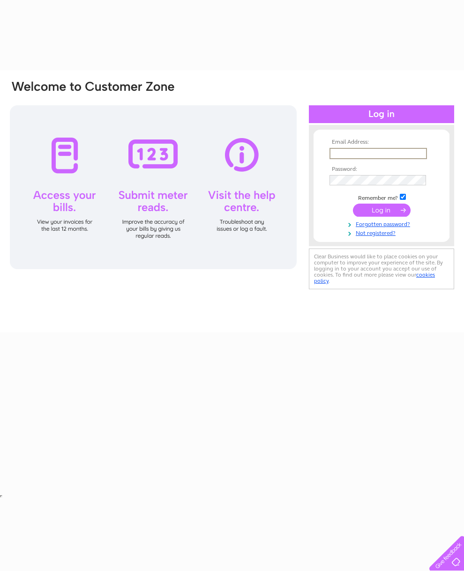 The image size is (464, 571). Describe the element at coordinates (382, 223) in the screenshot. I see `a: Forgotten password?` at that location.